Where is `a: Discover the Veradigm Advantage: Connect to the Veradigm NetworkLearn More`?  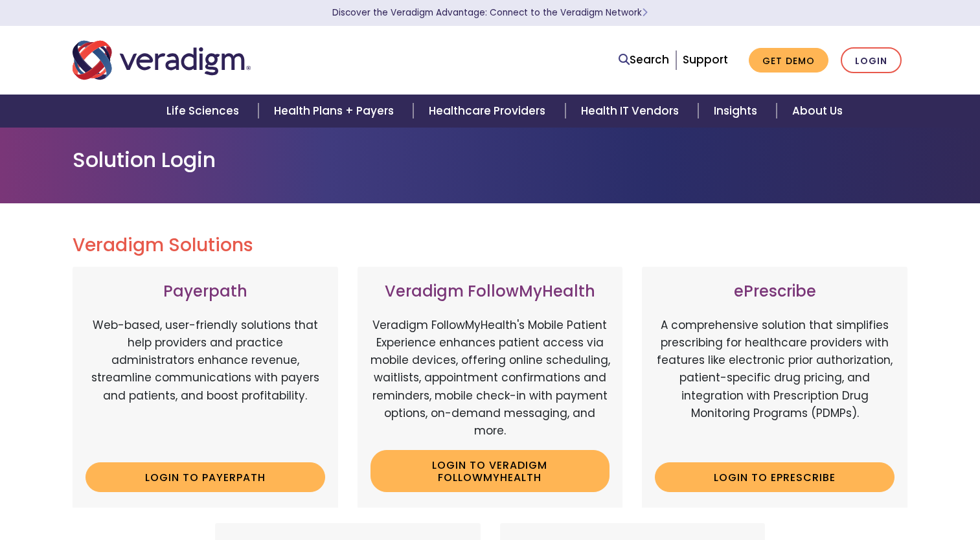 a: Discover the Veradigm Advantage: Connect to the Veradigm NetworkLearn More is located at coordinates (489, 12).